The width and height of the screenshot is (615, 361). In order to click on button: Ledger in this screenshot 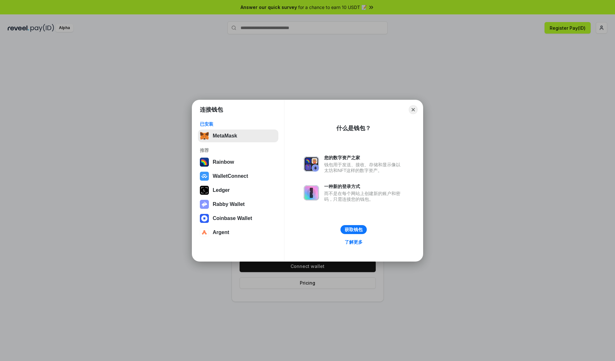, I will do `click(238, 190)`.